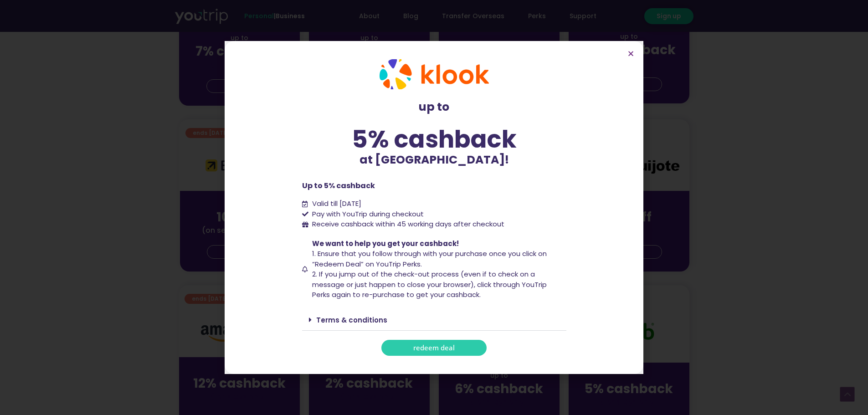 The width and height of the screenshot is (868, 415). I want to click on p: up to, so click(434, 107).